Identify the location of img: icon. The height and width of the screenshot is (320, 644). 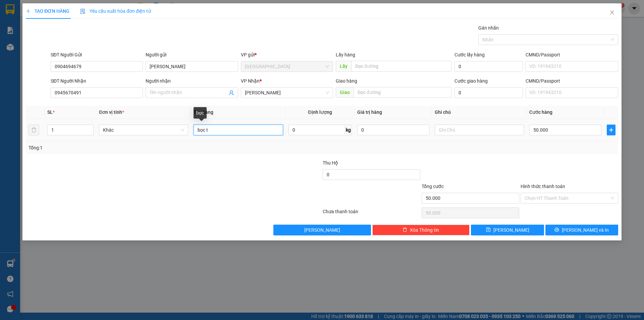
(83, 11).